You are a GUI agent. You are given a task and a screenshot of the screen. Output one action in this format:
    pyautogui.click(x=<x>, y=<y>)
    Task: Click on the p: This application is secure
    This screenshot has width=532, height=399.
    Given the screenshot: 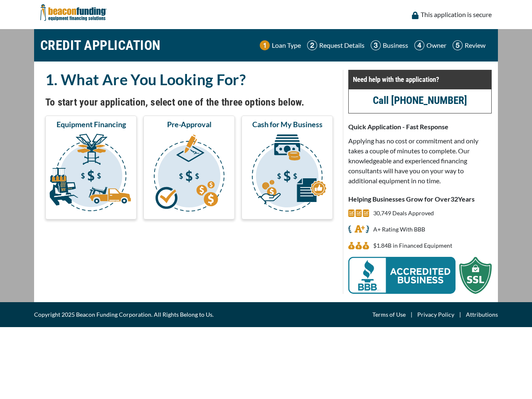 What is the action you would take?
    pyautogui.click(x=456, y=14)
    